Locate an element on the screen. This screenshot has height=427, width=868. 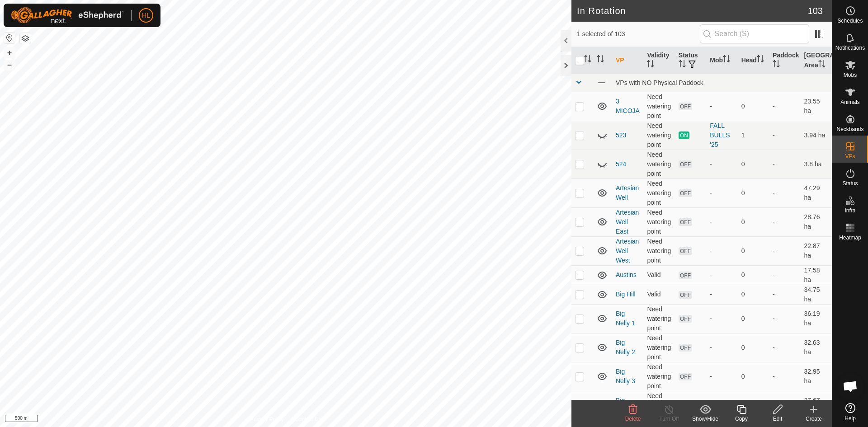
a: Artesian Well West is located at coordinates (627, 251).